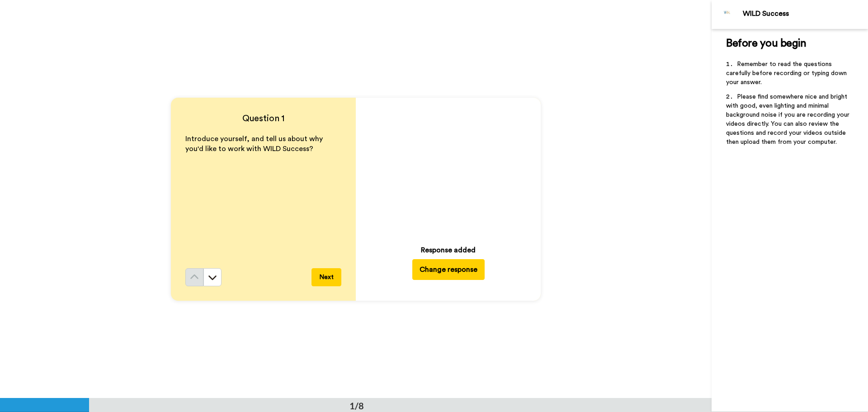  Describe the element at coordinates (449, 269) in the screenshot. I see `button: Change response` at that location.